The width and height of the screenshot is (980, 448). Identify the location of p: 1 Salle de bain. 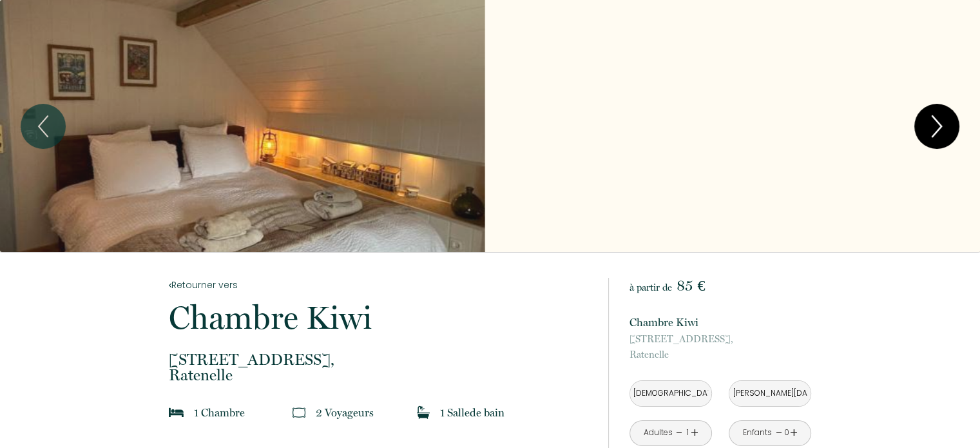
(472, 413).